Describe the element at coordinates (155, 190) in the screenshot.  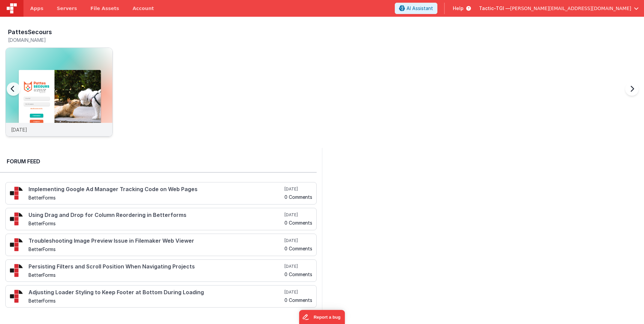
I see `h4: Implementing Google Ad Manager Tracking Code on Web Pages` at that location.